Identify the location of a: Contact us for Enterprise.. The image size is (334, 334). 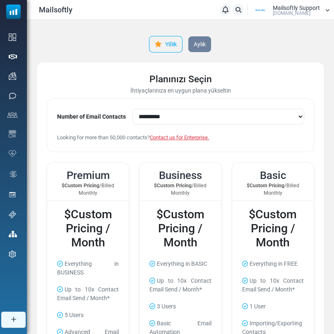
(179, 137).